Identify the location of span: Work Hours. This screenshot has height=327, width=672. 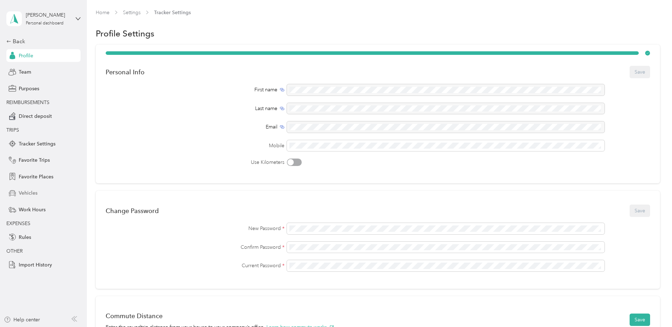
(32, 209).